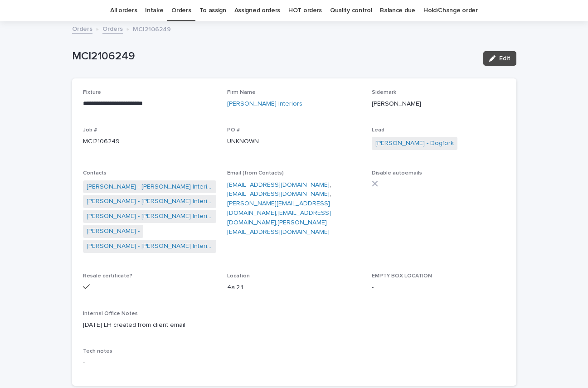 This screenshot has width=588, height=388. What do you see at coordinates (108, 276) in the screenshot?
I see `span: Resale certificate?` at bounding box center [108, 276].